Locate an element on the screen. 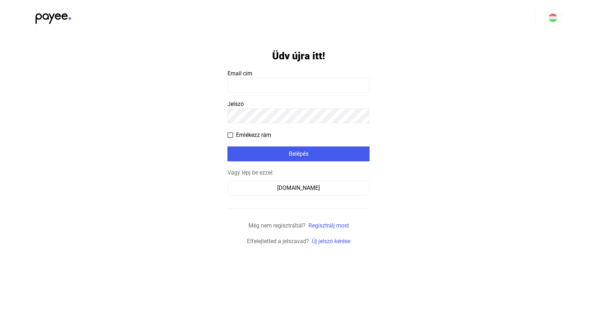 The height and width of the screenshot is (316, 597). h1: Üdv újra itt! is located at coordinates (298, 56).